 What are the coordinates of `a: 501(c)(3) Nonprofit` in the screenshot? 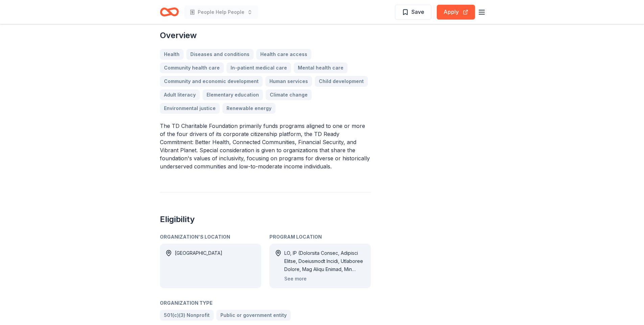 It's located at (187, 315).